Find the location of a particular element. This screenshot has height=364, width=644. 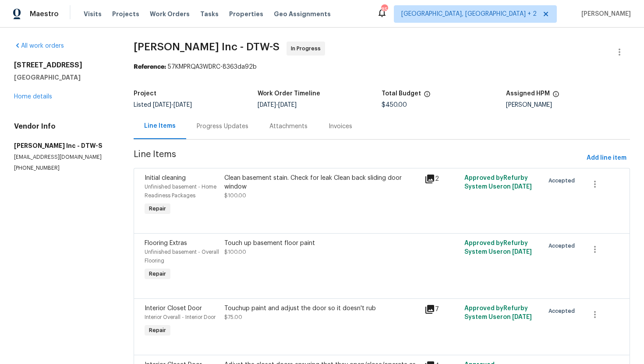

h5: Assigned HPM is located at coordinates (528, 94).